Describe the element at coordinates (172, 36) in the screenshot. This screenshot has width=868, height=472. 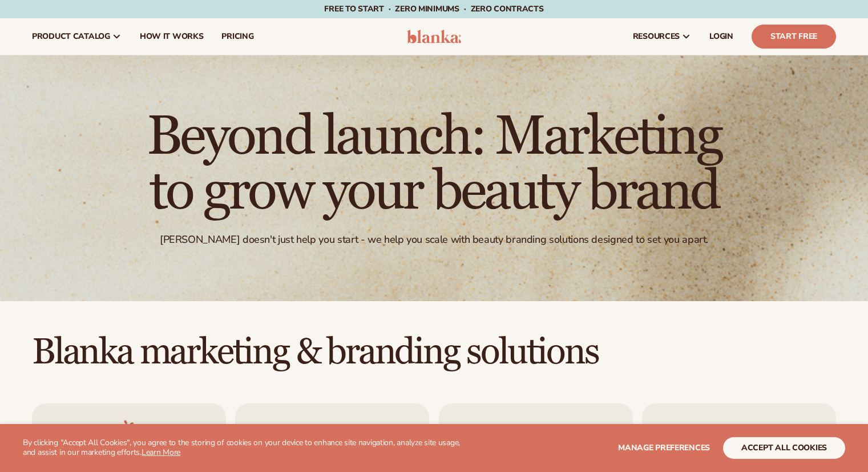
I see `a: How It Works` at that location.